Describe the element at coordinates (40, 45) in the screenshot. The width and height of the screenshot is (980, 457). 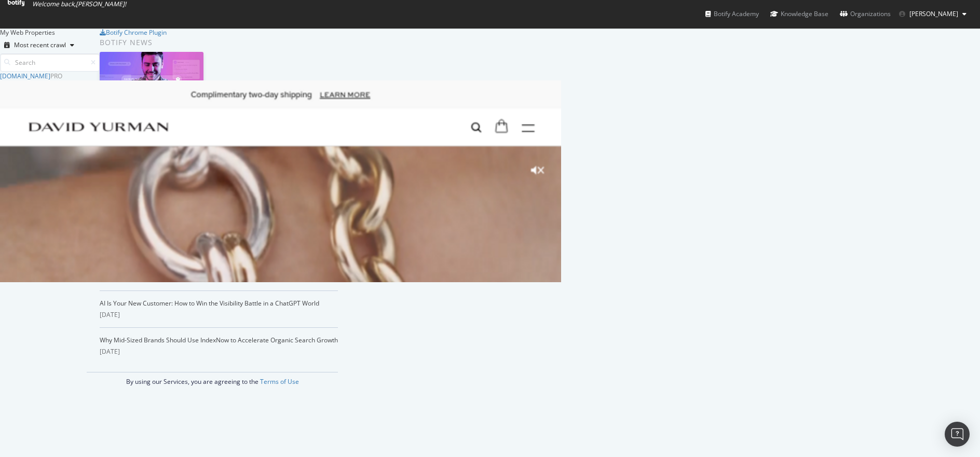
I see `div: Most recent crawl` at that location.